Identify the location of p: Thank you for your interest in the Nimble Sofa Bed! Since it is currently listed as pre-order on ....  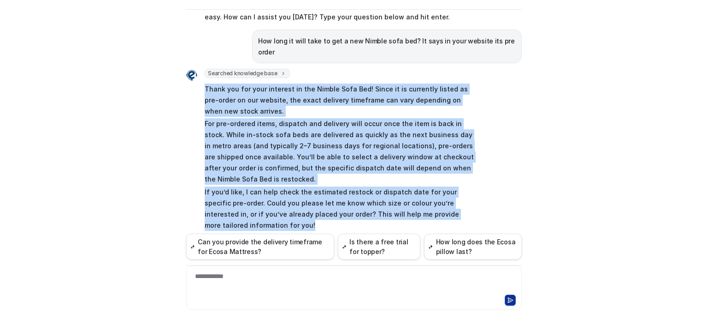
(339, 100).